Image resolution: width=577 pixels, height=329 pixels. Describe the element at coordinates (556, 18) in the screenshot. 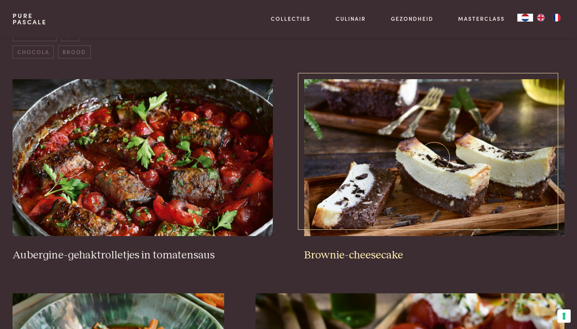

I see `a: FR` at that location.